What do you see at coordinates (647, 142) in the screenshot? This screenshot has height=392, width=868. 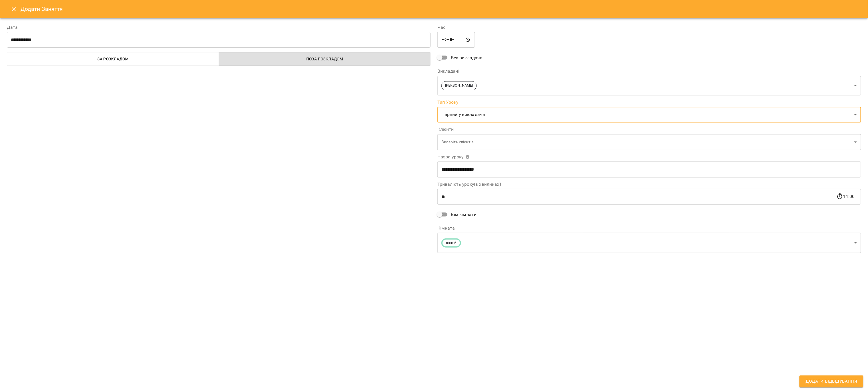 I see `p: Виберіть клієнтів...` at bounding box center [647, 142].